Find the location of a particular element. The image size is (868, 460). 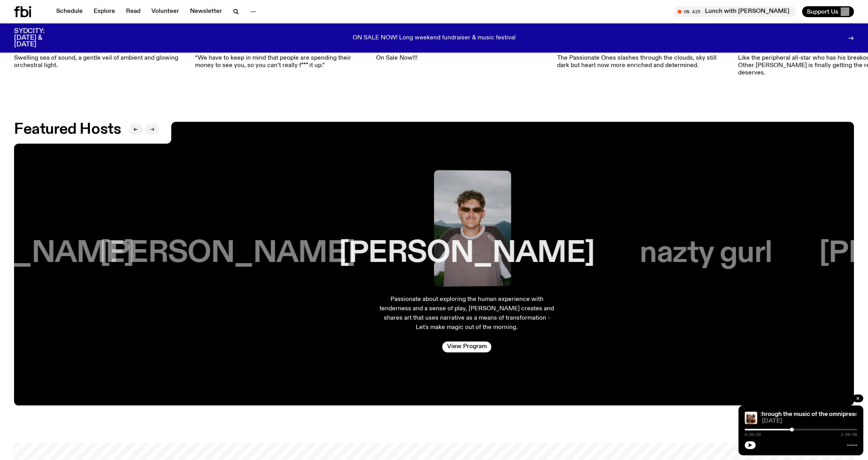

p: Passionate about exploring the human experience with tenderness and a sense of play, [PERSON_NAME... is located at coordinates (467, 313).